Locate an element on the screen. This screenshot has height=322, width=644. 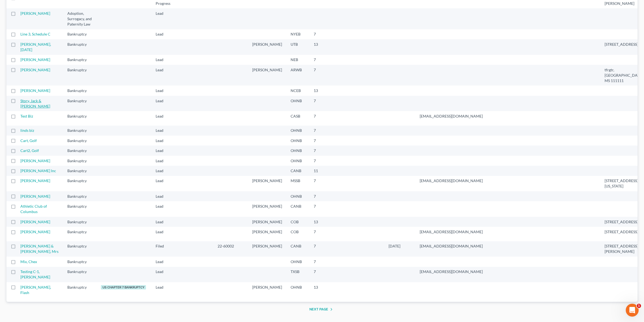
td: Adoption, Surrogacy, and Paternity Law is located at coordinates (80, 18).